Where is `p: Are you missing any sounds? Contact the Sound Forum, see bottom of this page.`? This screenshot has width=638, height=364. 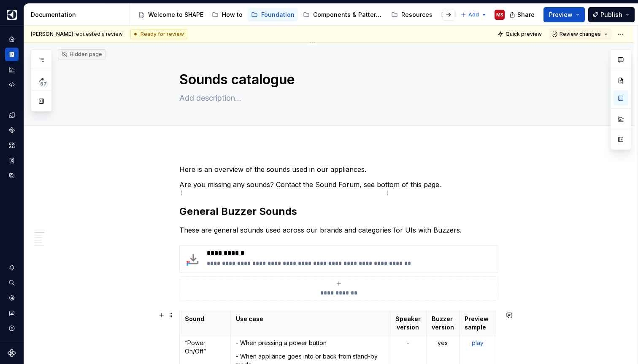
p: Are you missing any sounds? Contact the Sound Forum, see bottom of this page. is located at coordinates (339, 185).